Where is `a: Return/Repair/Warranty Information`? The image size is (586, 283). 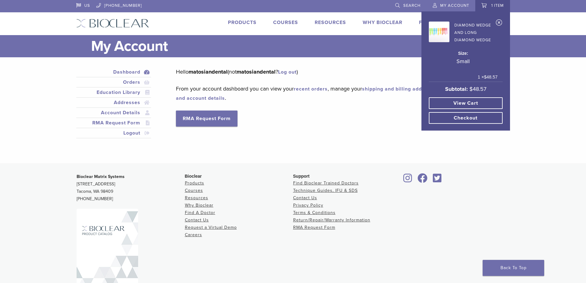 a: Return/Repair/Warranty Information is located at coordinates (331, 220).